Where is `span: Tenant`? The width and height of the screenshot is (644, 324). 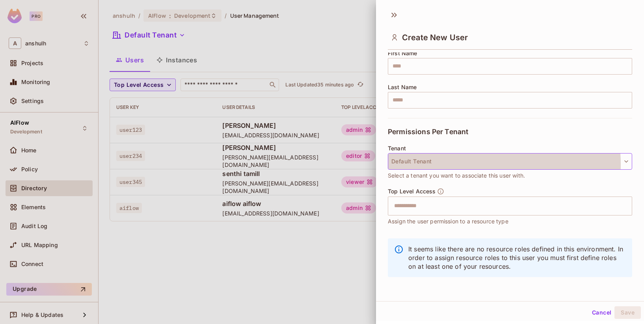
span: Tenant is located at coordinates (397, 149).